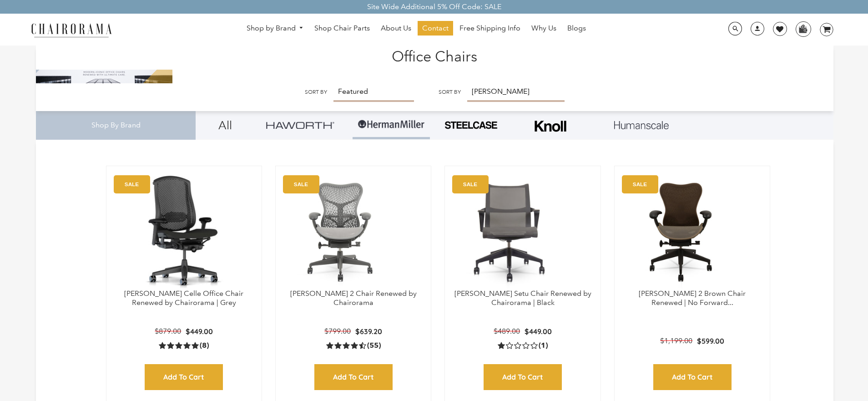 The height and width of the screenshot is (401, 868). Describe the element at coordinates (226, 125) in the screenshot. I see `a: All` at that location.